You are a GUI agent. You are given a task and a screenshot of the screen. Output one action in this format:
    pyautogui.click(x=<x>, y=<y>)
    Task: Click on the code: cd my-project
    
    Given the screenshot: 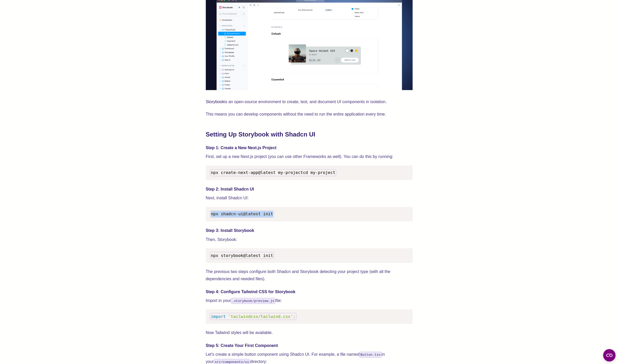 What is the action you would take?
    pyautogui.click(x=273, y=173)
    